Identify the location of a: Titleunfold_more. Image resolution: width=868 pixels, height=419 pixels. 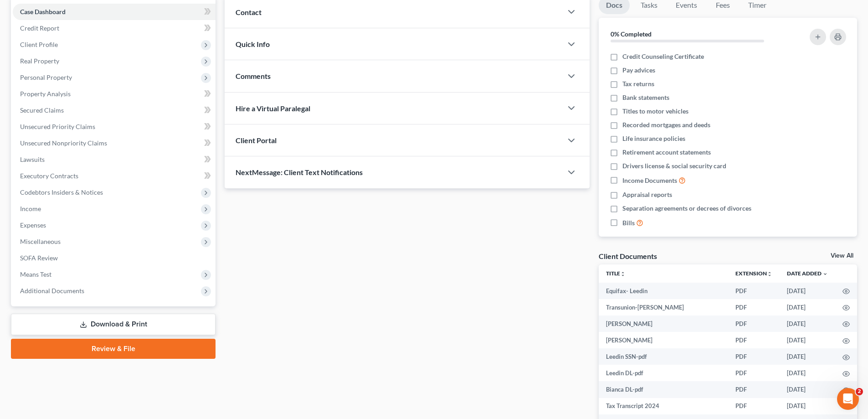
(616, 273).